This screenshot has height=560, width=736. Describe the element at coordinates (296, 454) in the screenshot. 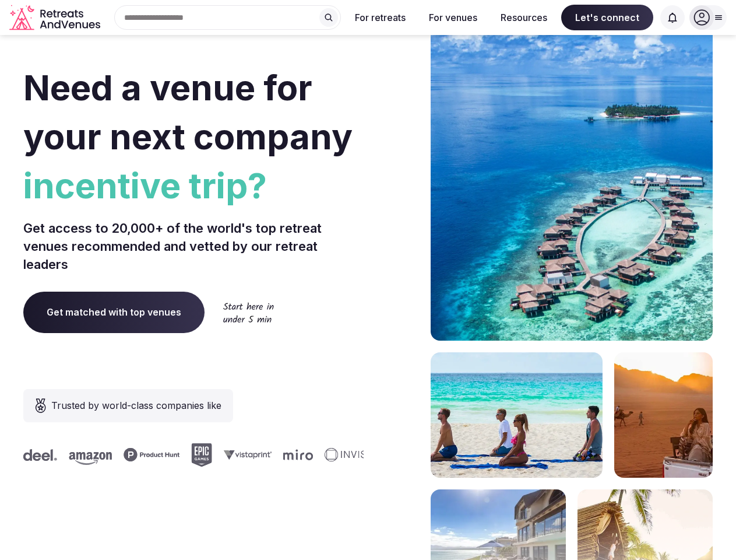

I see `svg: Miro company logo` at that location.